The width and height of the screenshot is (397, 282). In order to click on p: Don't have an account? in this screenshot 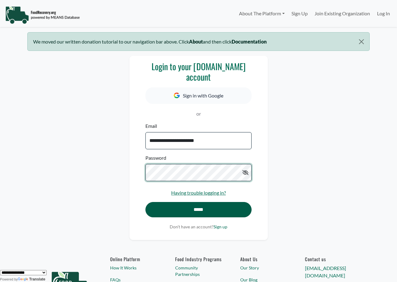, I will do `click(198, 227)`.